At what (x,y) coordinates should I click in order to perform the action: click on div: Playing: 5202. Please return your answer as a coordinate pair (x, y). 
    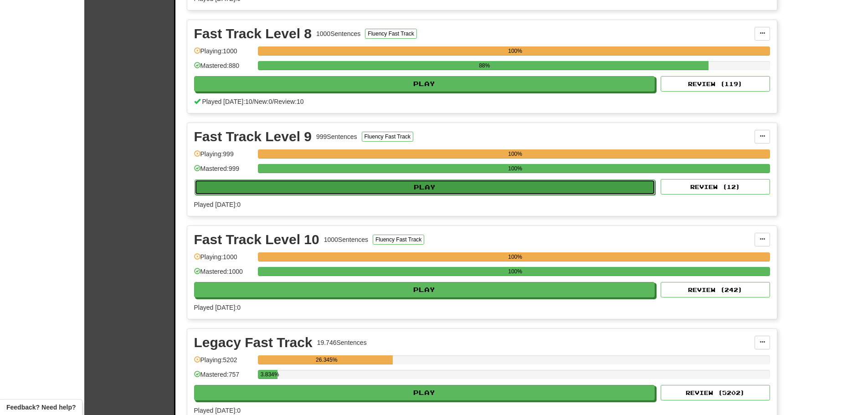
    Looking at the image, I should click on (224, 363).